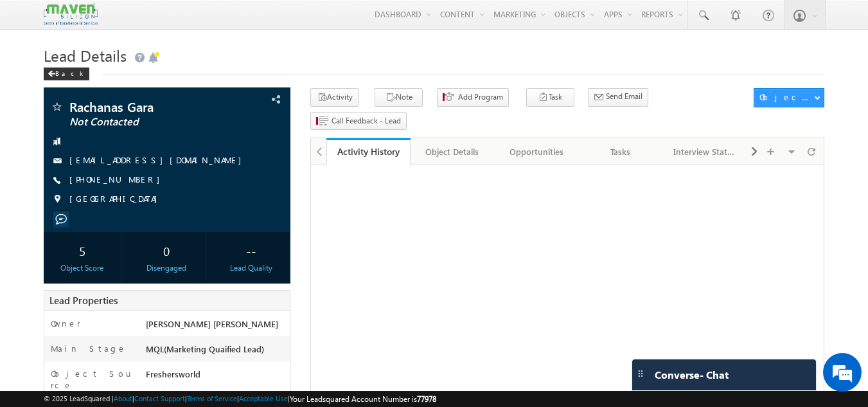 The height and width of the screenshot is (407, 868). What do you see at coordinates (789, 98) in the screenshot?
I see `button: Object Actions` at bounding box center [789, 98].